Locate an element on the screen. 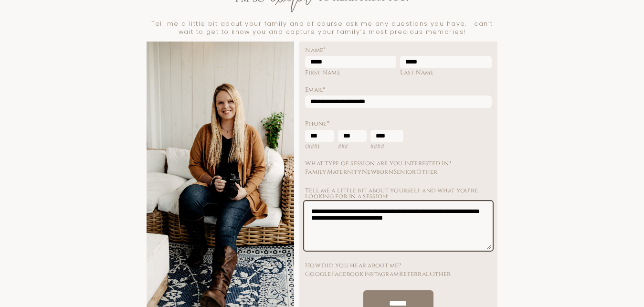  legend: How did you hear about me? is located at coordinates (353, 265).